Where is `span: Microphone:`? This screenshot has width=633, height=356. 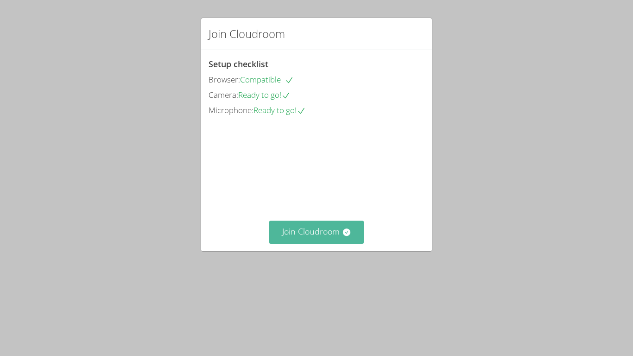
span: Microphone: is located at coordinates (231, 110).